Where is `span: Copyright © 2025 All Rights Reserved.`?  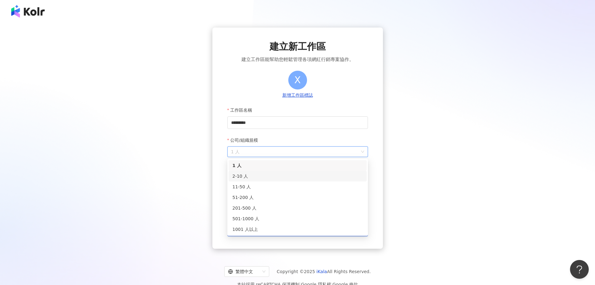 span: Copyright © 2025 All Rights Reserved. is located at coordinates (324, 271).